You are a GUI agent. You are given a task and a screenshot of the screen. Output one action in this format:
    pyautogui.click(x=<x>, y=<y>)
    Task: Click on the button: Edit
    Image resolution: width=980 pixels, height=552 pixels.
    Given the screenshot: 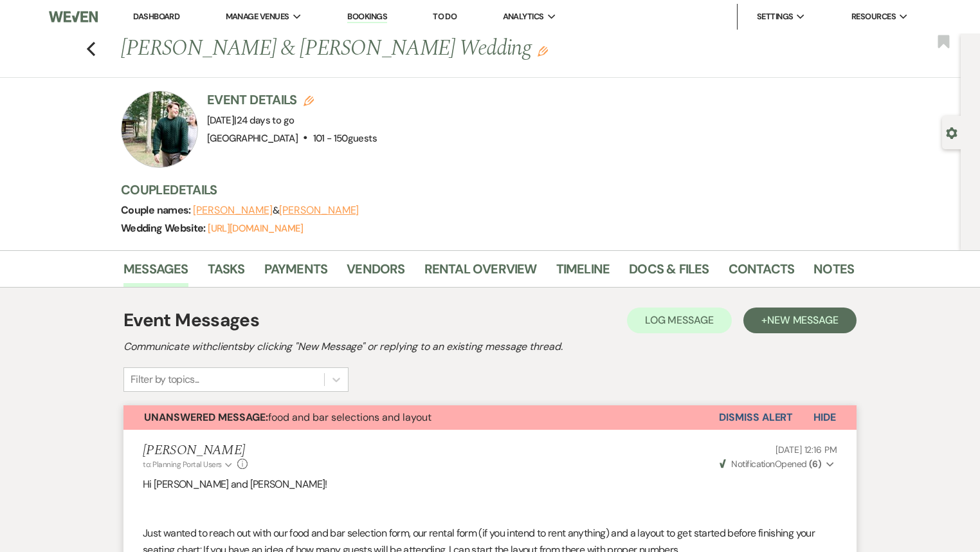 What is the action you would take?
    pyautogui.click(x=543, y=51)
    